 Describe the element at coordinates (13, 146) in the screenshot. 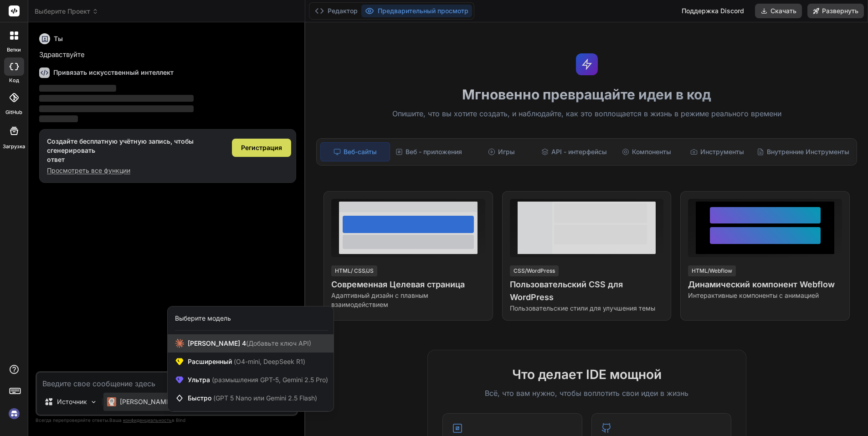

I see `ya-tr-span: Загрузка` at that location.